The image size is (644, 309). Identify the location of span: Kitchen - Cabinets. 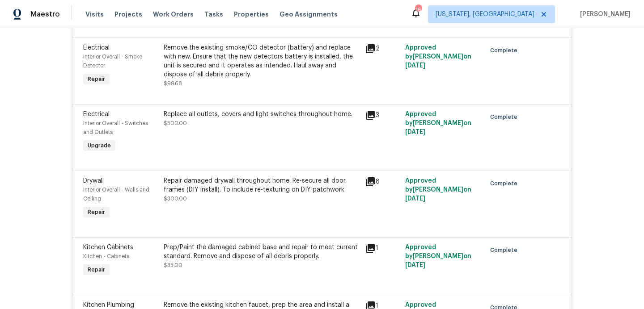
(106, 256).